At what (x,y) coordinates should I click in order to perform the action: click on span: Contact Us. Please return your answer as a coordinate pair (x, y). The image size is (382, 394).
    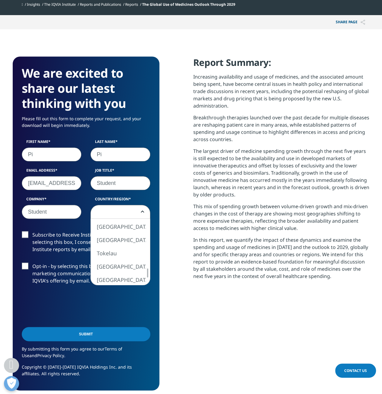
    Looking at the image, I should click on (355, 370).